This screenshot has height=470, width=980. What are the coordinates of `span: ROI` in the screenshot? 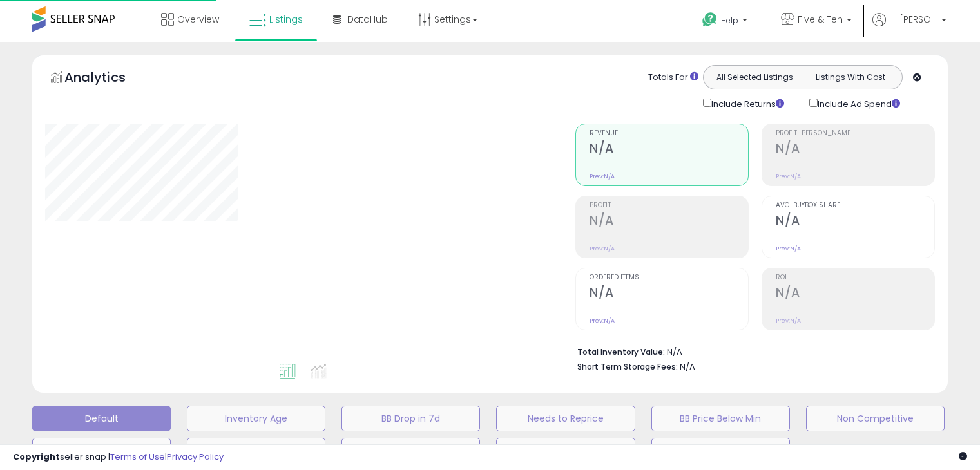 It's located at (855, 278).